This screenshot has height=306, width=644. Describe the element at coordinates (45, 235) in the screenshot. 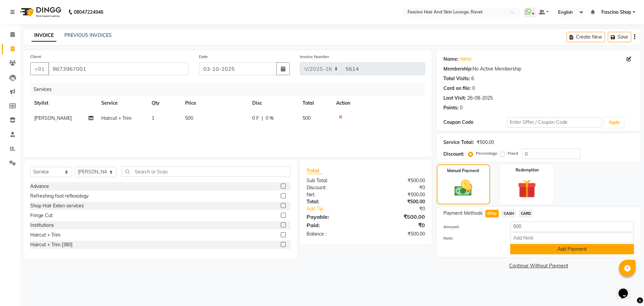

I see `div: Haircut + Trim` at that location.